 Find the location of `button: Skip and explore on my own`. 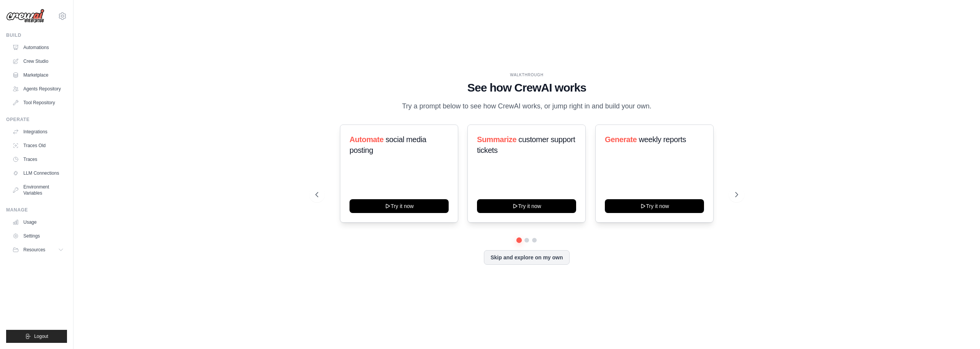

button: Skip and explore on my own is located at coordinates (526, 258).